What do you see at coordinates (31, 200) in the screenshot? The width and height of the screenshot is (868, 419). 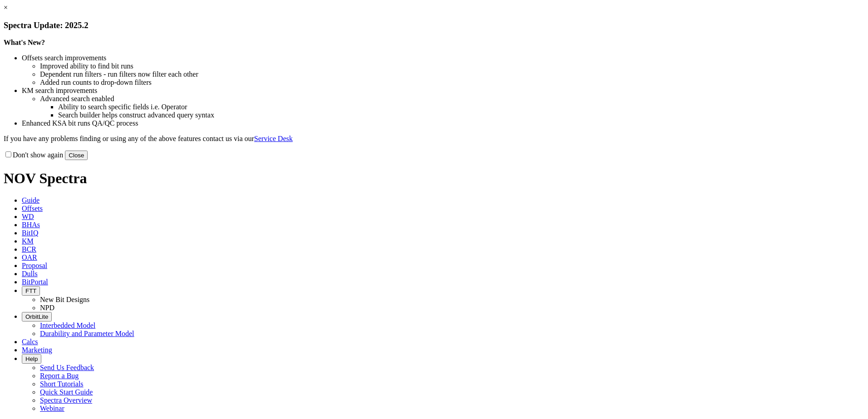 I see `span: Guide` at bounding box center [31, 200].